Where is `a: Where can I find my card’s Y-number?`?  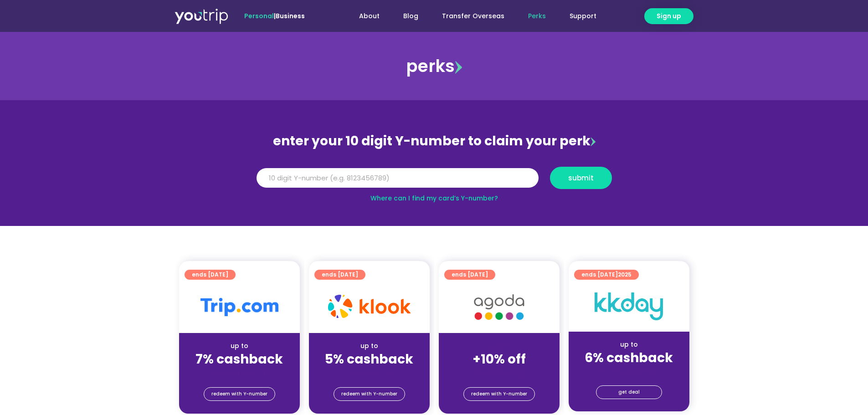 a: Where can I find my card’s Y-number? is located at coordinates (434, 198).